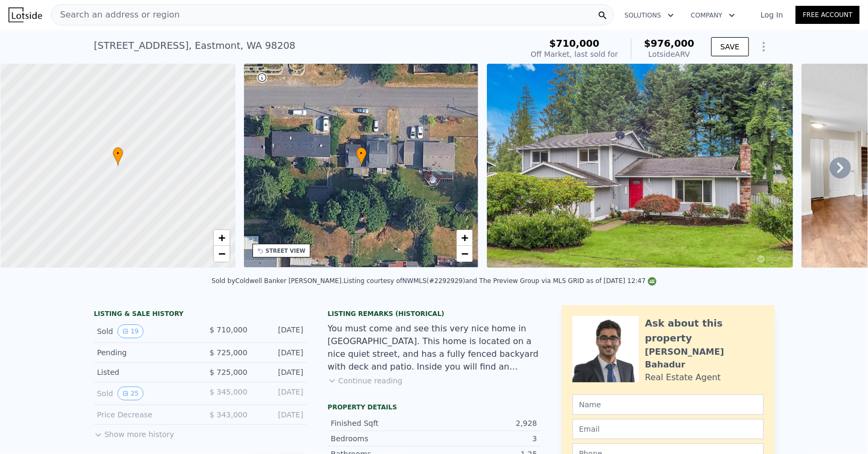 This screenshot has width=868, height=454. What do you see at coordinates (574, 54) in the screenshot?
I see `div: Off Market, last sold for` at bounding box center [574, 54].